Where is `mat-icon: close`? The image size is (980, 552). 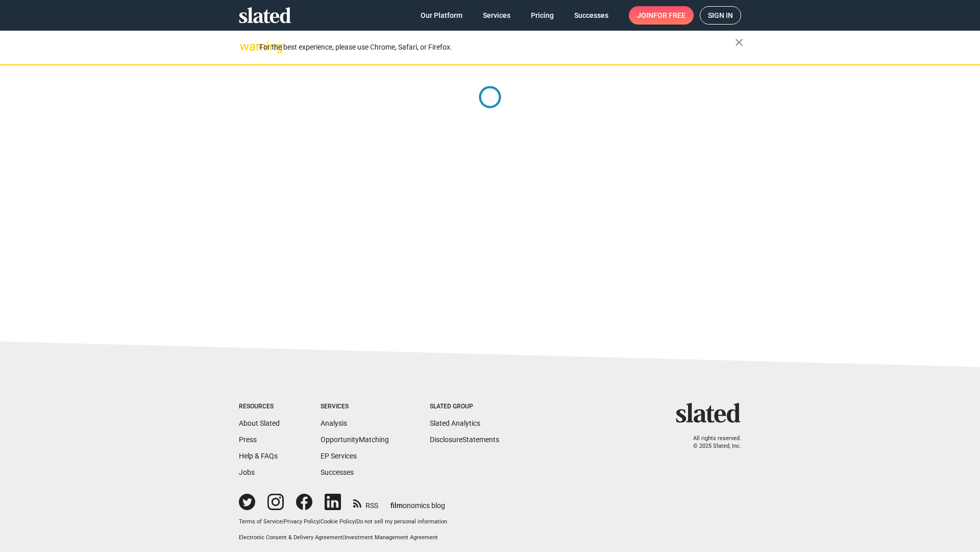
mat-icon: close is located at coordinates (739, 43).